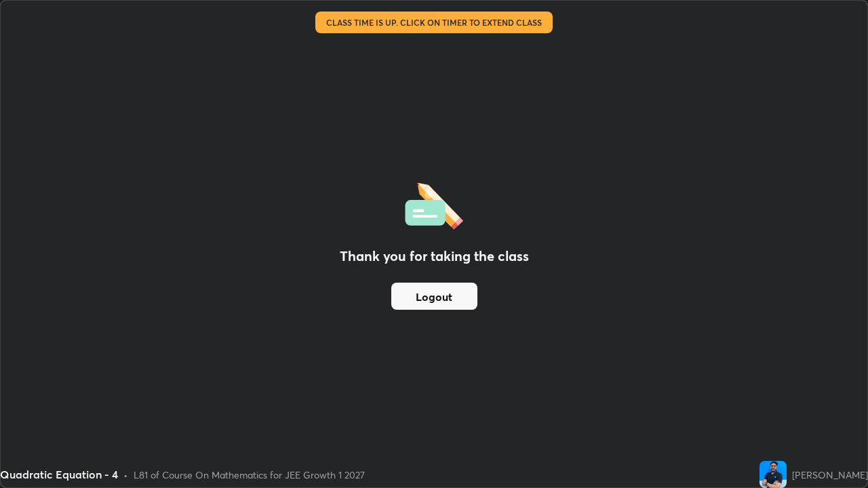  What do you see at coordinates (434, 204) in the screenshot?
I see `img: offlineFeedback.1438e8b3.svg` at bounding box center [434, 204].